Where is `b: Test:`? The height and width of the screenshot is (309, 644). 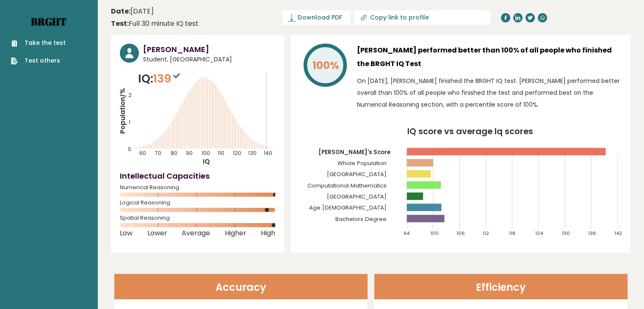
b: Test: is located at coordinates (120, 23).